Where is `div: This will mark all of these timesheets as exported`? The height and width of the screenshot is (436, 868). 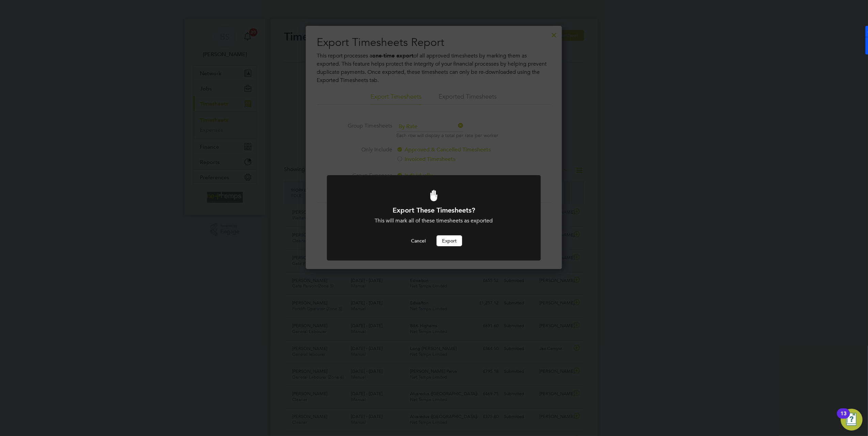 div: This will mark all of these timesheets as exported is located at coordinates (434, 221).